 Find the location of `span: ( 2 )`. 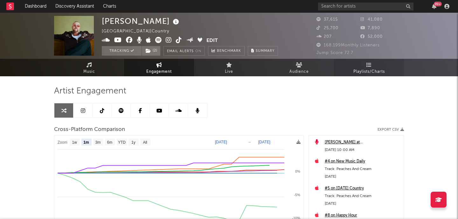

span: ( 2 ) is located at coordinates (151, 51).